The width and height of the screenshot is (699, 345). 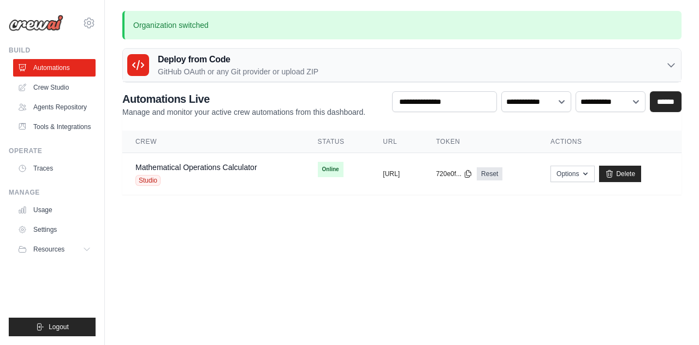 What do you see at coordinates (396, 141) in the screenshot?
I see `th: URL` at bounding box center [396, 141].